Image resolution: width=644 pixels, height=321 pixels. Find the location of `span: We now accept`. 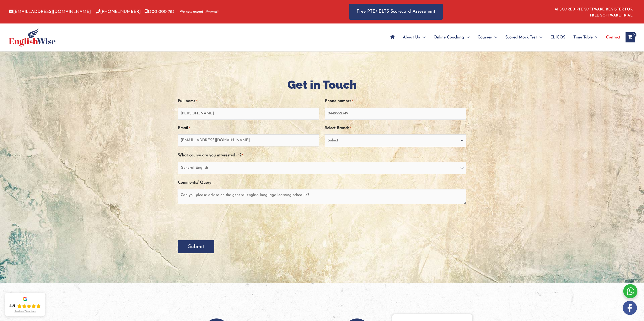

span: We now accept is located at coordinates (192, 12).